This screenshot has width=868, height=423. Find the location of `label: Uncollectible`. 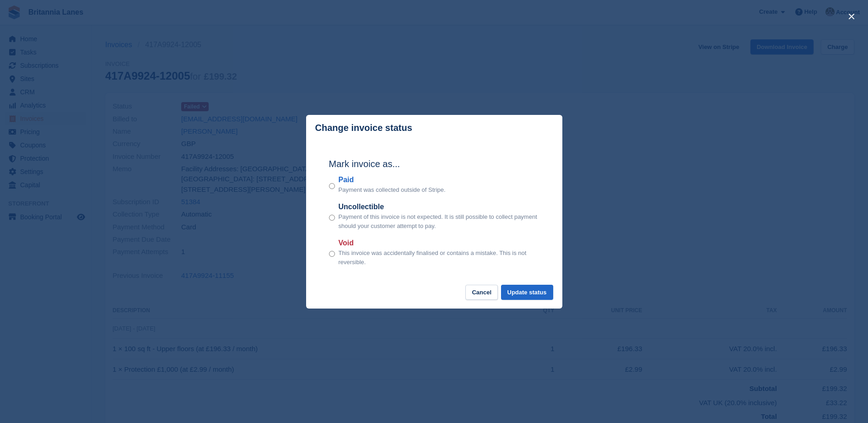

label: Uncollectible is located at coordinates (439, 207).